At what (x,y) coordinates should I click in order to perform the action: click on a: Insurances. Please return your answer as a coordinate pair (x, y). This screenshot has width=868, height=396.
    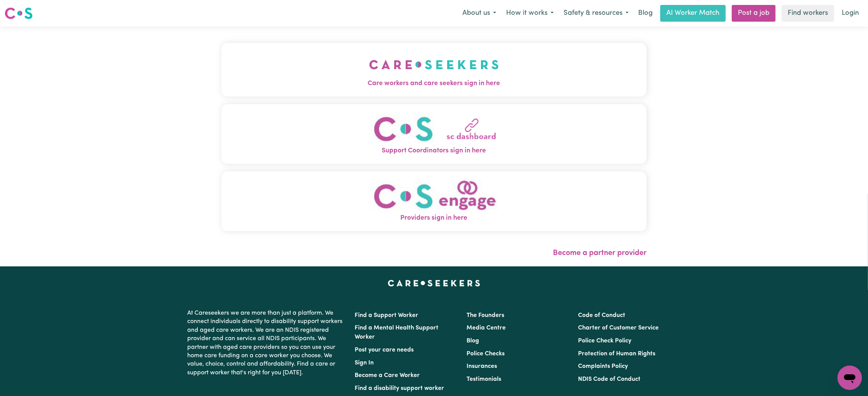
    Looking at the image, I should click on (482, 366).